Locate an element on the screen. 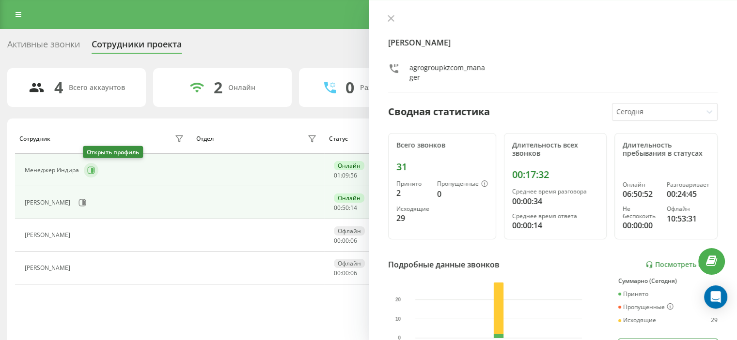 Image resolution: width=737 pixels, height=340 pixels. div: Активные звонки is located at coordinates (44, 46).